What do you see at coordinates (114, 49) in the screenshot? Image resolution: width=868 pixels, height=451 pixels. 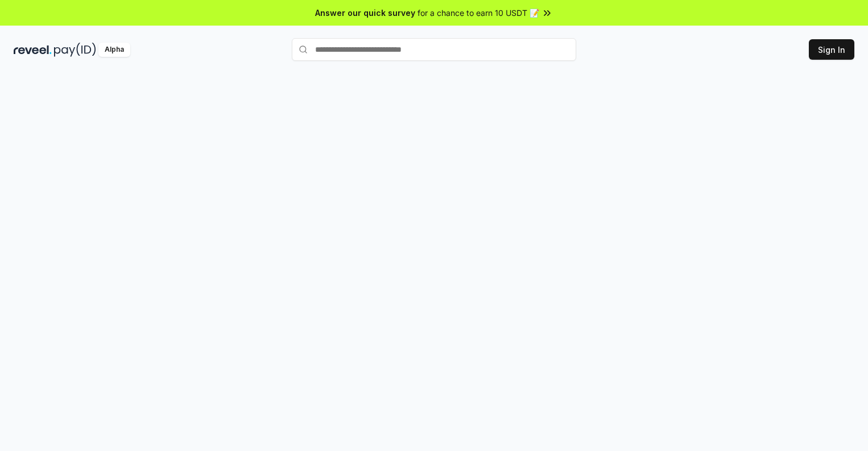 I see `div: Alpha` at bounding box center [114, 49].